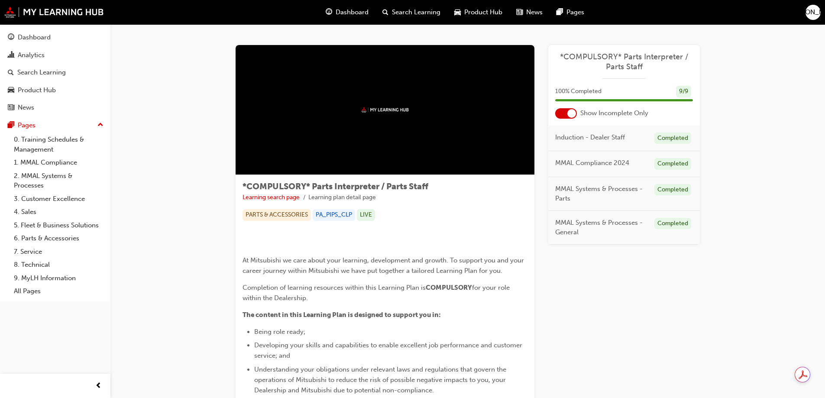 This screenshot has width=825, height=398. What do you see at coordinates (55, 55) in the screenshot?
I see `a: Analytics` at bounding box center [55, 55].